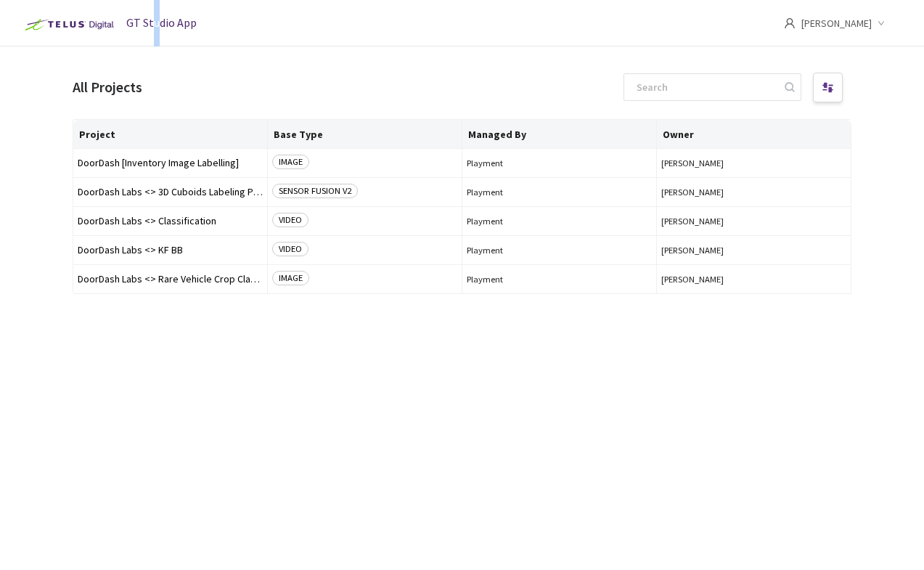  Describe the element at coordinates (170, 221) in the screenshot. I see `span: DoorDash Labs <> Classification` at that location.